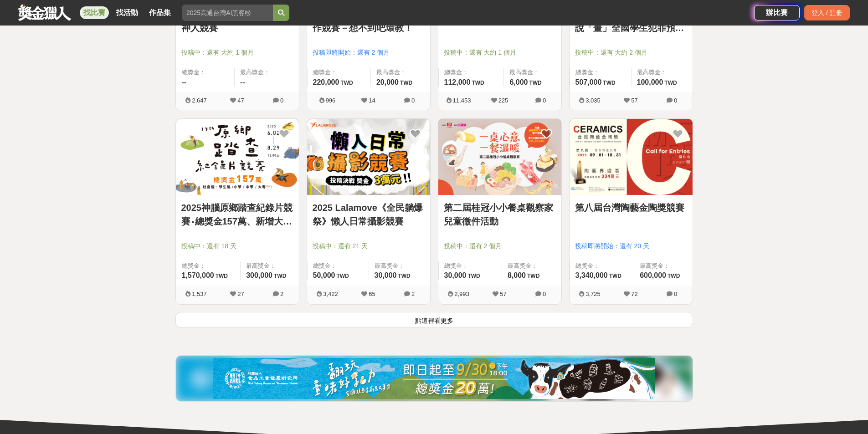  Describe the element at coordinates (259, 275) in the screenshot. I see `span: 300,000` at that location.